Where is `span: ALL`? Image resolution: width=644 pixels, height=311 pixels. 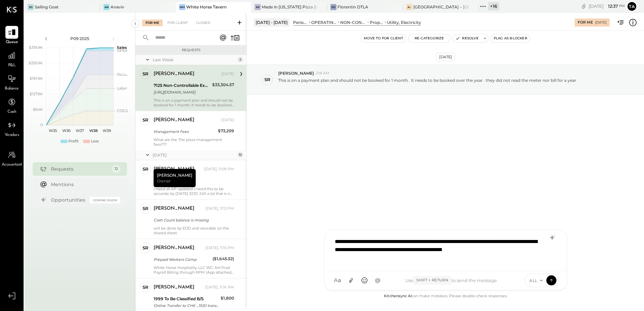 span: ALL is located at coordinates (533, 281).